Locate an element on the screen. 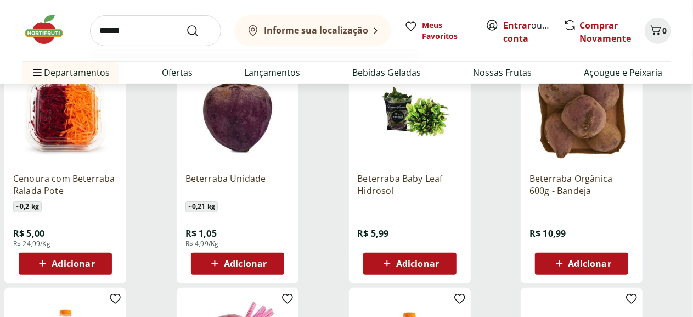  p: Beterraba Orgânica 600g - Bandeja is located at coordinates (582, 184).